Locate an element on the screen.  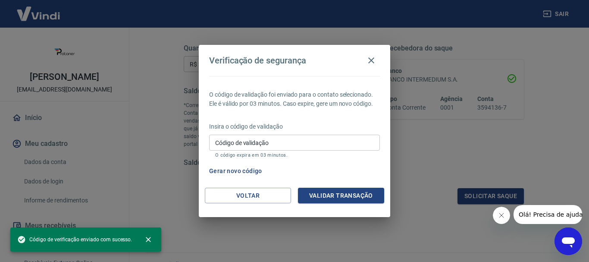
p: O código de validação foi enviado para o contato selecionado. Ele é válido por 03 minutos. Caso e... is located at coordinates (295, 99).